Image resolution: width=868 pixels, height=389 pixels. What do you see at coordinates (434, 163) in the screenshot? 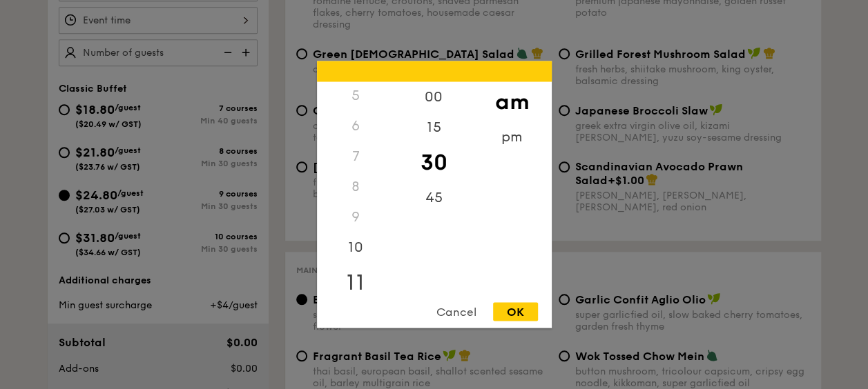
I see `div: 30` at bounding box center [434, 163].